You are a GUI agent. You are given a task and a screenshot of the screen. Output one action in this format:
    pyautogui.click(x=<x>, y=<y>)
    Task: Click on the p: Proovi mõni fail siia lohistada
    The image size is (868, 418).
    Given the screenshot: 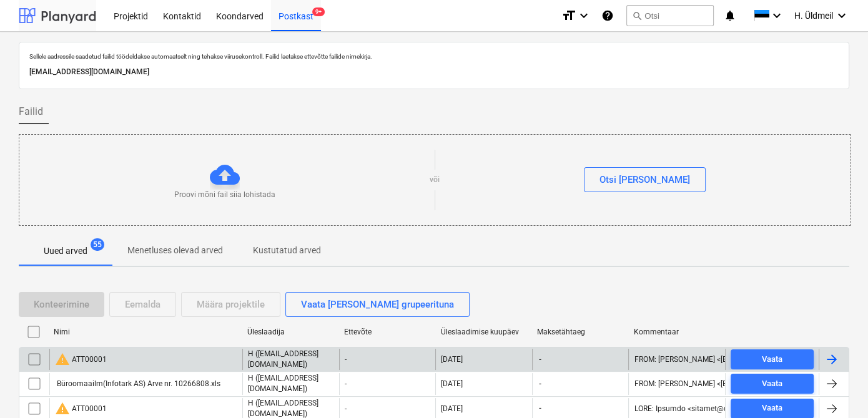 What is the action you would take?
    pyautogui.click(x=225, y=195)
    